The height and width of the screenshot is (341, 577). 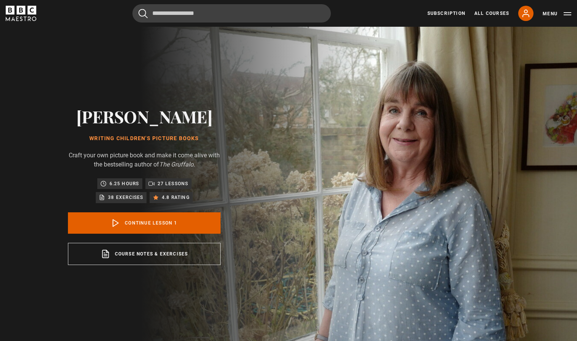 What do you see at coordinates (143, 13) in the screenshot?
I see `button: Submit the search query` at bounding box center [143, 13].